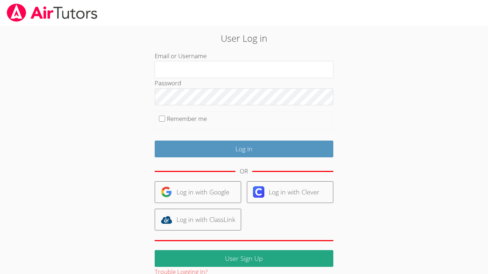 The height and width of the screenshot is (274, 488). What do you see at coordinates (244, 171) in the screenshot?
I see `div: OR` at bounding box center [244, 171].